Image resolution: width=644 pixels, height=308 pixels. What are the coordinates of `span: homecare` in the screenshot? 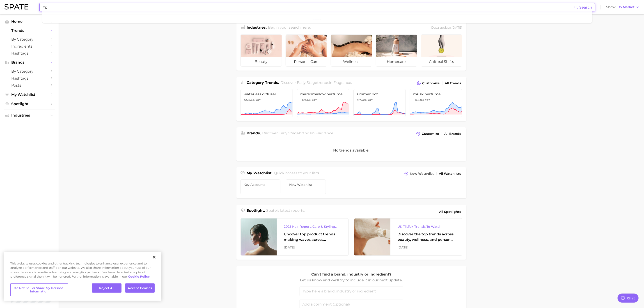 It's located at (396, 62).